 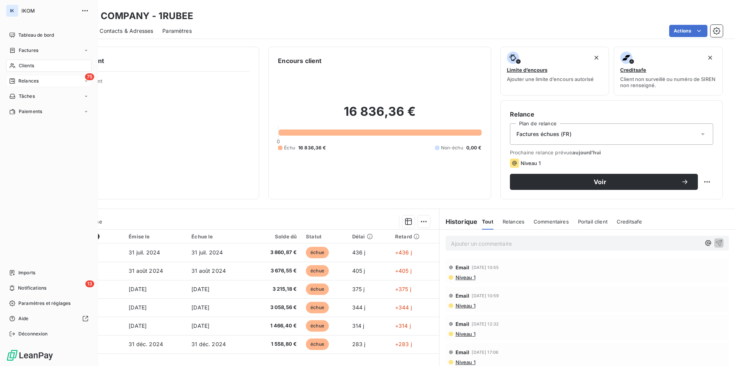 What do you see at coordinates (324, 237) in the screenshot?
I see `div: Statut` at bounding box center [324, 237].